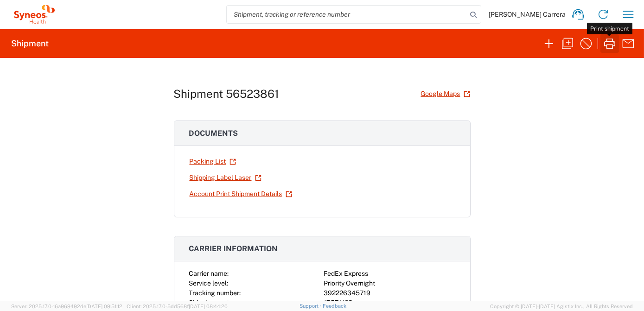 The height and width of the screenshot is (311, 644). Describe the element at coordinates (390, 274) in the screenshot. I see `div: FedEx Express` at that location.